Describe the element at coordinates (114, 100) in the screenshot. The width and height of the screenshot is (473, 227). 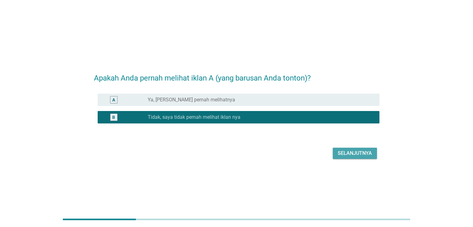
I see `div: A` at that location.